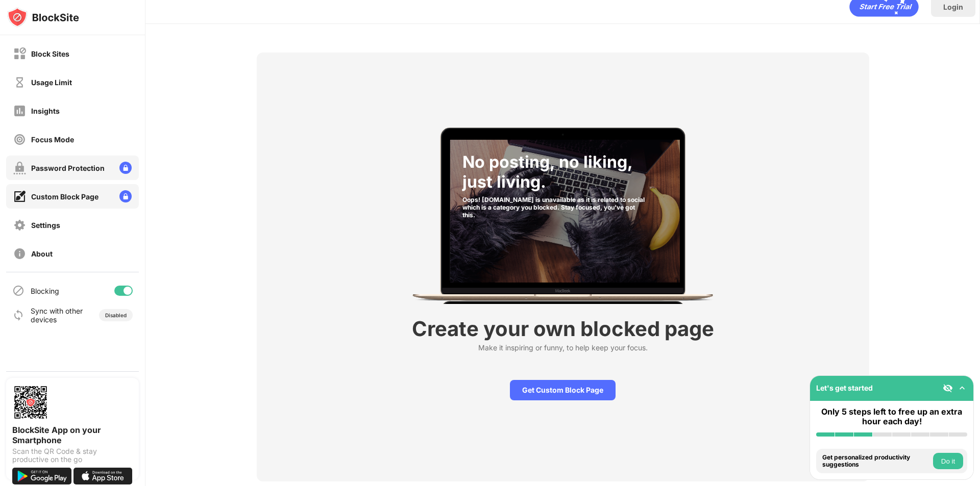 The width and height of the screenshot is (980, 486). What do you see at coordinates (563, 390) in the screenshot?
I see `div: Get Custom Block Page` at bounding box center [563, 390].